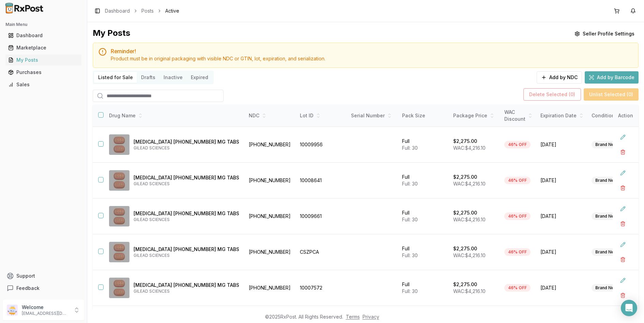 The height and width of the screenshot is (323, 644). Describe the element at coordinates (518, 116) in the screenshot. I see `div: WAC Discount` at that location.